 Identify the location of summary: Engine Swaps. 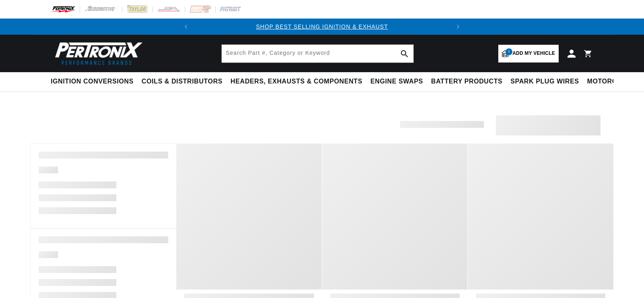
(396, 81).